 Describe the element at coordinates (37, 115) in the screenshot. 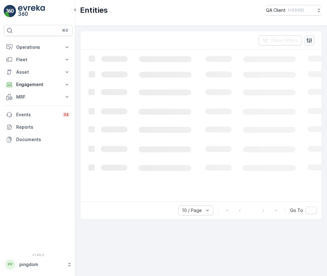

I see `p: Events` at that location.